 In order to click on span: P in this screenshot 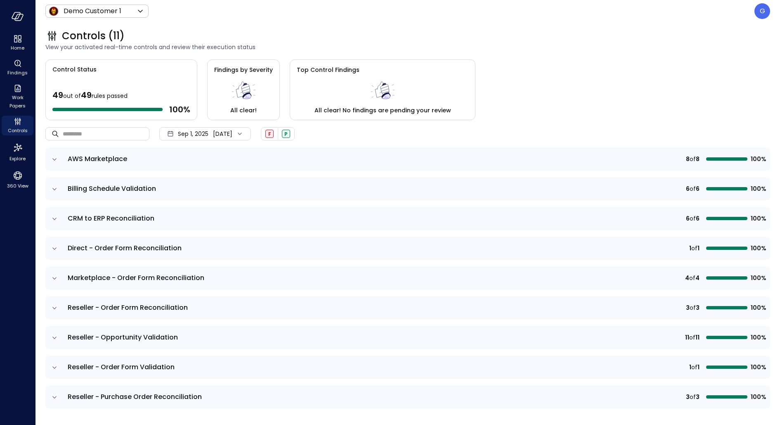, I will do `click(286, 134)`.